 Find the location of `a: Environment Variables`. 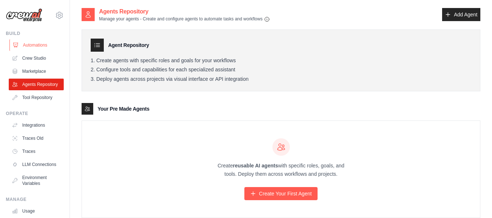

a: Environment Variables is located at coordinates (36, 181).